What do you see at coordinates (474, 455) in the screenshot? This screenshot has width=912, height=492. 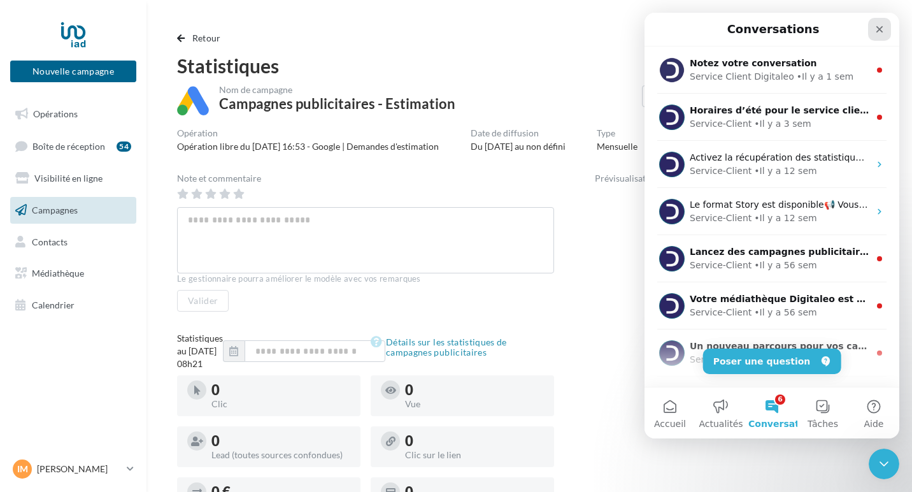 I see `div: Clic sur le lien` at bounding box center [474, 455].